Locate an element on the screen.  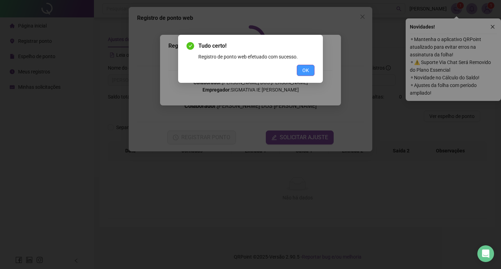
span: OK is located at coordinates (305, 70).